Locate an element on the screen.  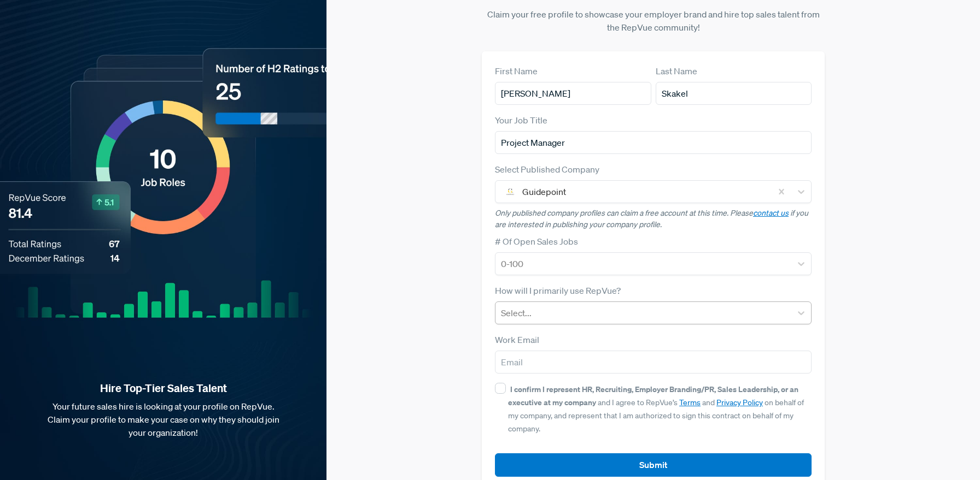
a: Privacy Policy is located at coordinates (739, 403).